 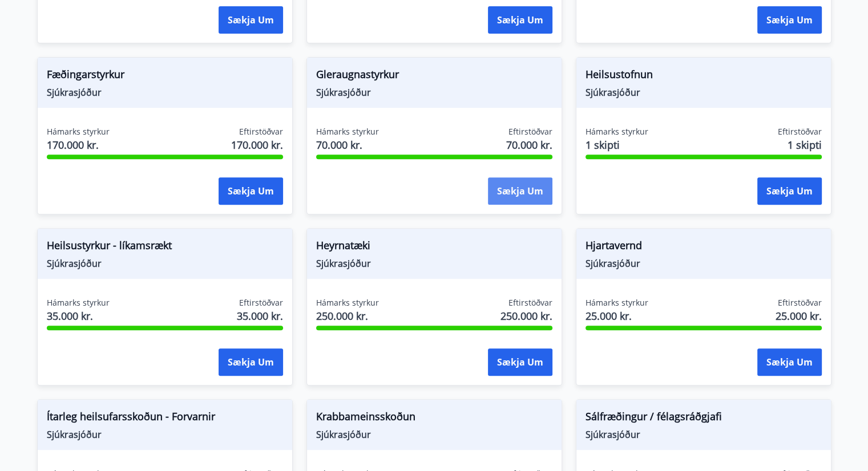 What do you see at coordinates (165, 77) in the screenshot?
I see `span: Fæðingarstyrkur` at bounding box center [165, 77].